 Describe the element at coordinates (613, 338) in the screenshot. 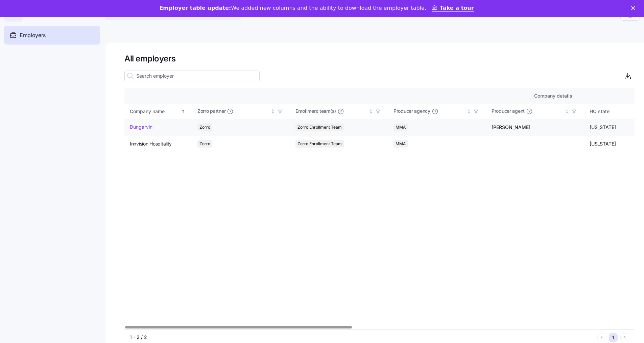

I see `button: 1` at that location.